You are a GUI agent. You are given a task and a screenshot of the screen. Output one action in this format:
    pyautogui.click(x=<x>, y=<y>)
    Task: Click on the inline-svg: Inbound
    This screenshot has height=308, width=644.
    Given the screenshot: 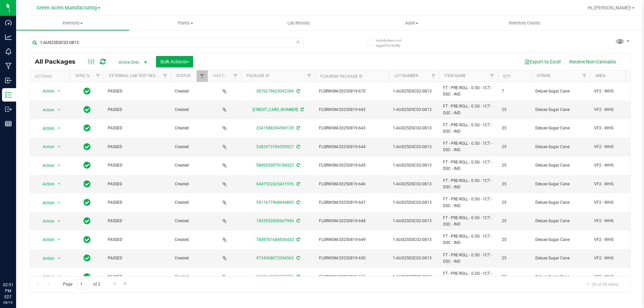 What is the action you would take?
    pyautogui.click(x=8, y=81)
    